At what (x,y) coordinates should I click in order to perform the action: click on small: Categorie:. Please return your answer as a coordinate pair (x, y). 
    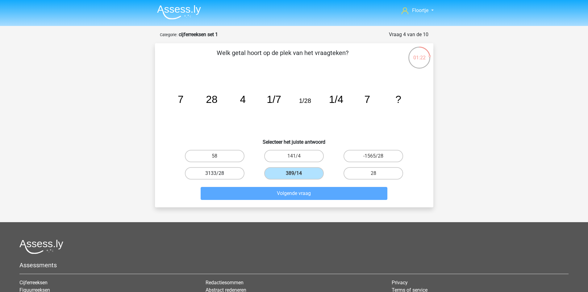
    Looking at the image, I should click on (169, 35).